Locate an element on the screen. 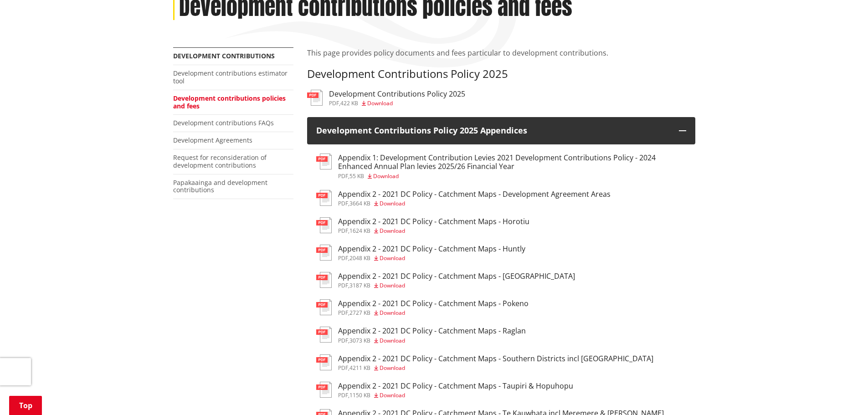 The height and width of the screenshot is (415, 868). a: Development contributions estimator tool is located at coordinates (230, 77).